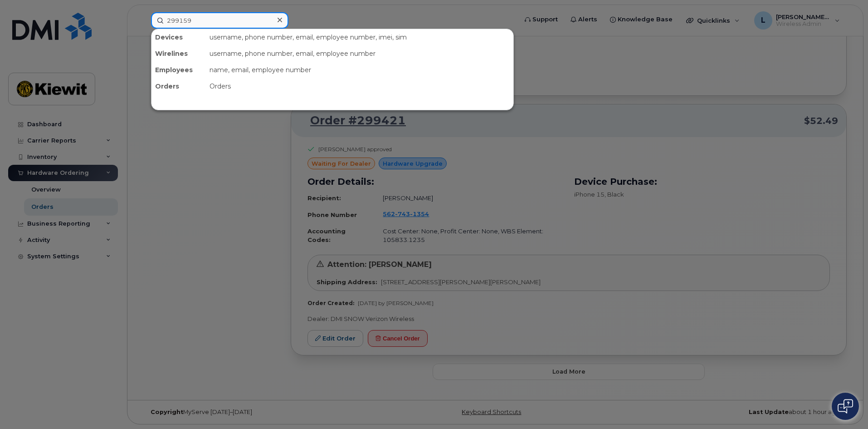 Image resolution: width=868 pixels, height=429 pixels. What do you see at coordinates (219, 21) in the screenshot?
I see `input: Find something...` at bounding box center [219, 21].